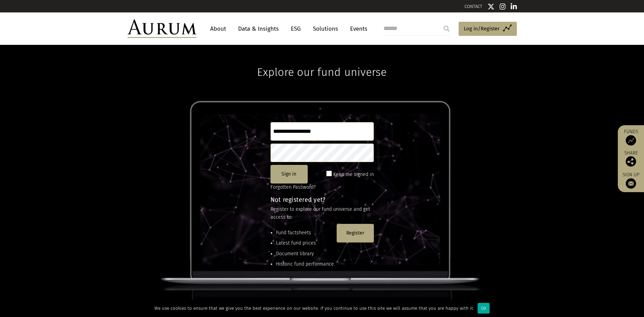  What do you see at coordinates (322, 62) in the screenshot?
I see `h1: Explore our fund universe` at bounding box center [322, 62].